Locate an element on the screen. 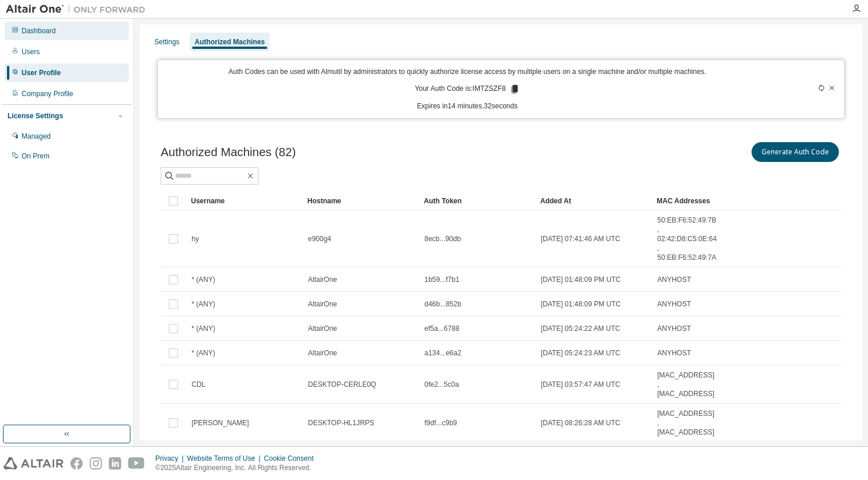 The height and width of the screenshot is (480, 868). span: hy is located at coordinates (195, 239).